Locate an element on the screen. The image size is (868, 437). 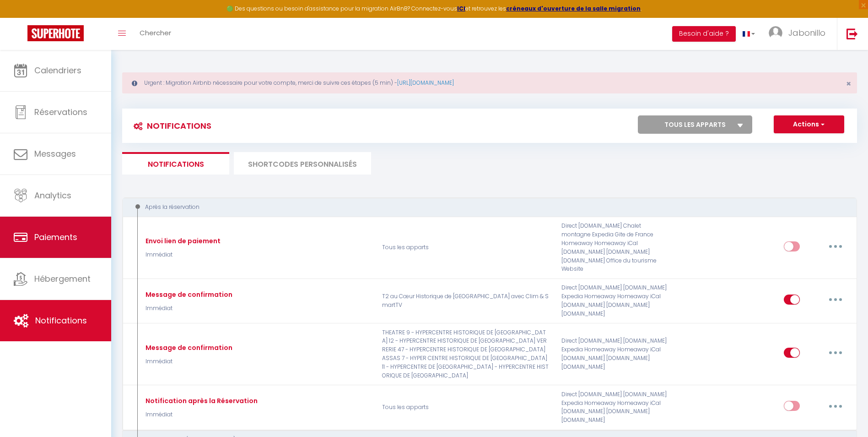
button: Ouvrir le widget de chat LiveChat is located at coordinates (21, 17).